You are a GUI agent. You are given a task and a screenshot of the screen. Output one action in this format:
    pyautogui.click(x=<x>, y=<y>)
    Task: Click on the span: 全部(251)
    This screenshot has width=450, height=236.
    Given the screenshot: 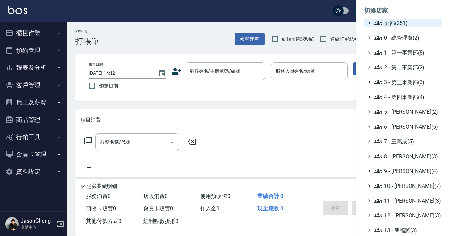 What is the action you would take?
    pyautogui.click(x=407, y=23)
    